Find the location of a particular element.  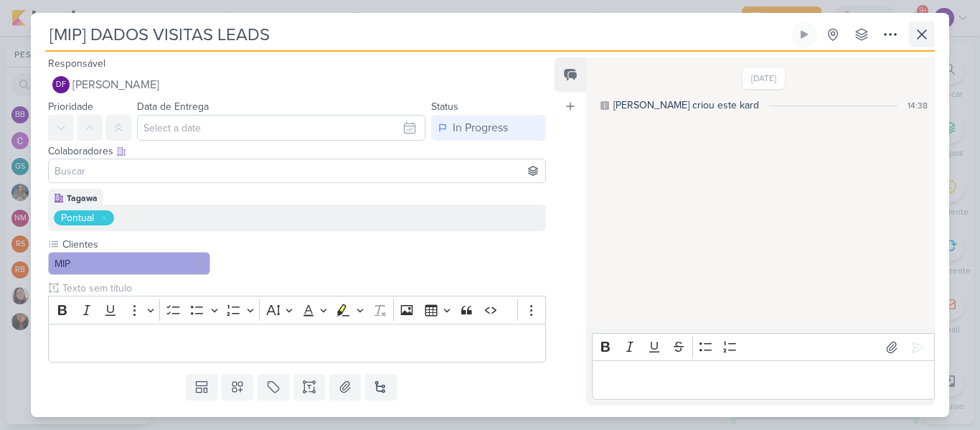

div: Ligar relógio is located at coordinates (804, 35).